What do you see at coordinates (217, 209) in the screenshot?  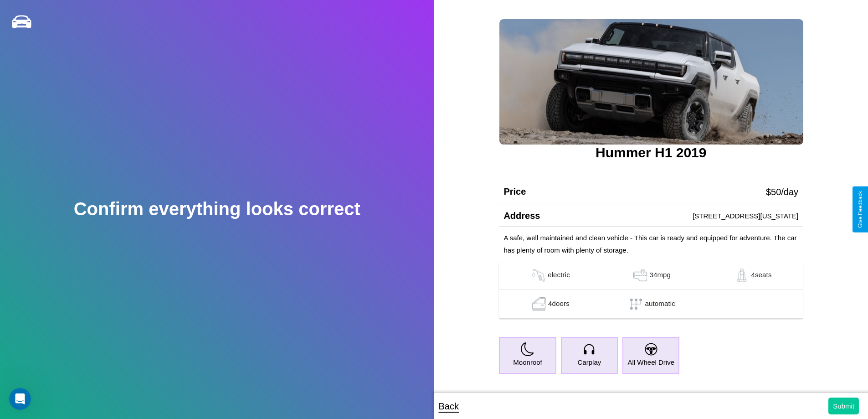 I see `h2: Confirm everything looks correct` at bounding box center [217, 209].